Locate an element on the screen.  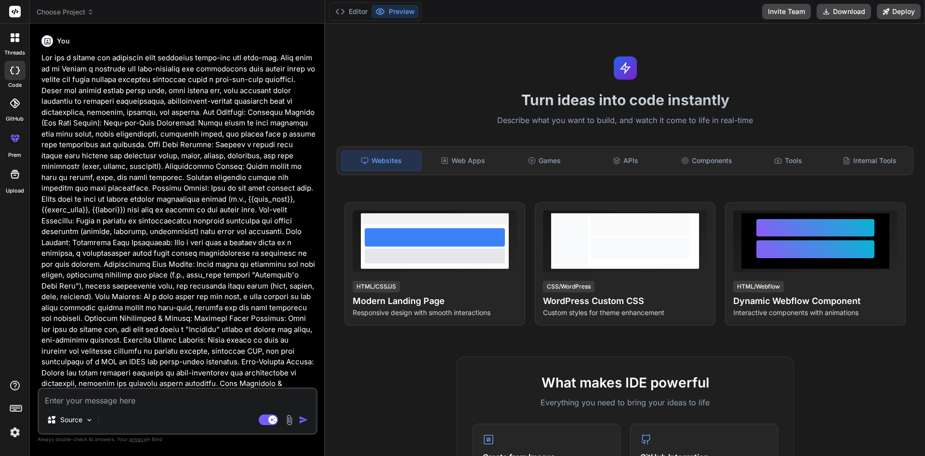
p: Always double-check its answers. Your in Bind is located at coordinates (177, 439).